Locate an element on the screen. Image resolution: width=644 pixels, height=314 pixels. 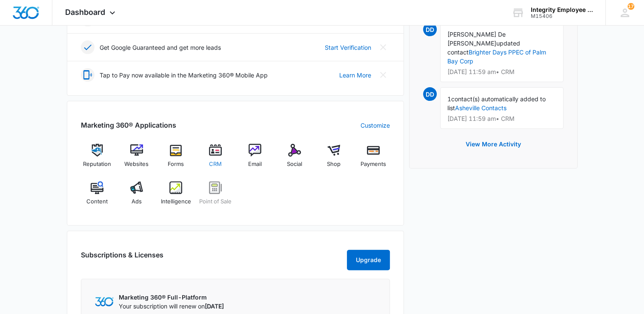
span: contact(s) automatically added to list is located at coordinates (497, 103).